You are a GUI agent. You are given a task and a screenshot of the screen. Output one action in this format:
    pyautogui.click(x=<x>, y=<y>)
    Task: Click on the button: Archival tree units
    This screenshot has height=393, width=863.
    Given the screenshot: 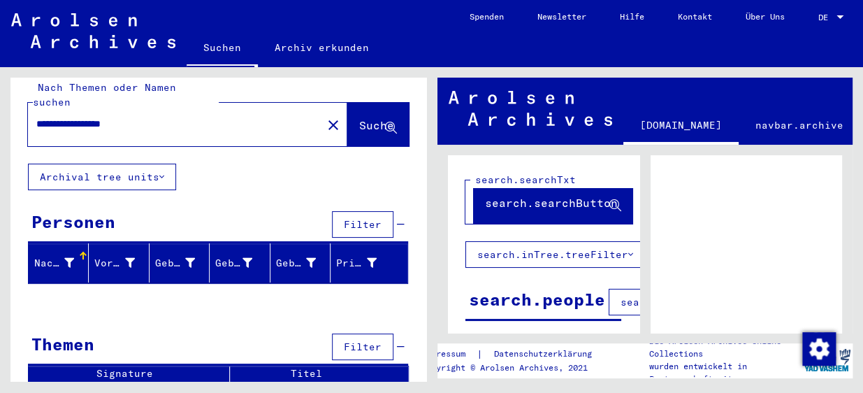 What is the action you would take?
    pyautogui.click(x=102, y=177)
    